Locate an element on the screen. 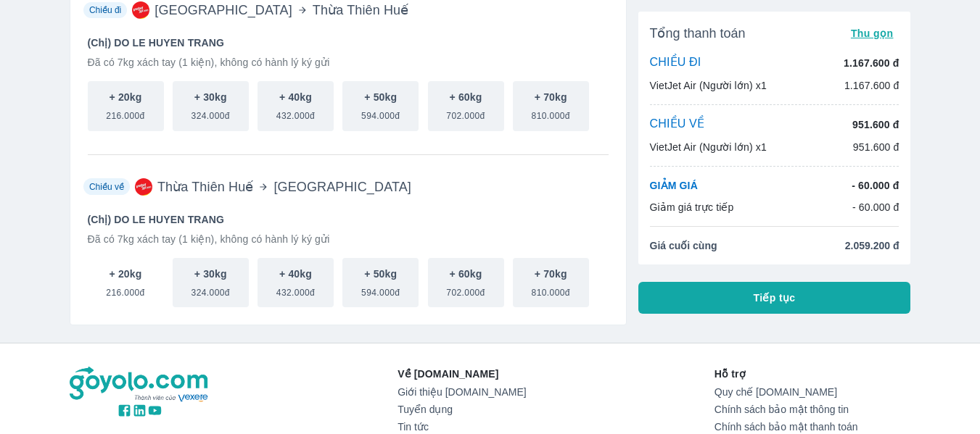  a: Chính sách bảo mật thanh toán is located at coordinates (813, 427).